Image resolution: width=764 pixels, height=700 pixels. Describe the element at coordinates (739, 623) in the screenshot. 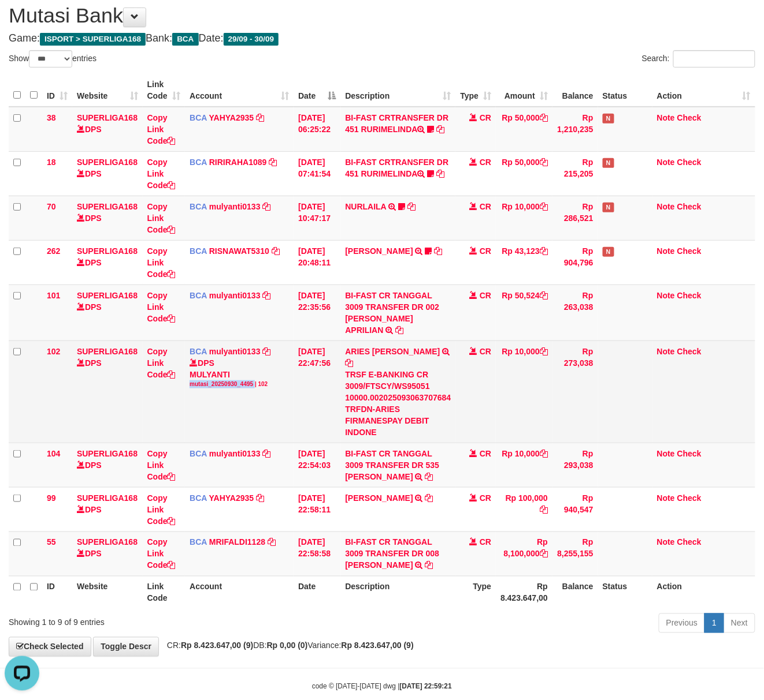

I see `a: Next` at that location.